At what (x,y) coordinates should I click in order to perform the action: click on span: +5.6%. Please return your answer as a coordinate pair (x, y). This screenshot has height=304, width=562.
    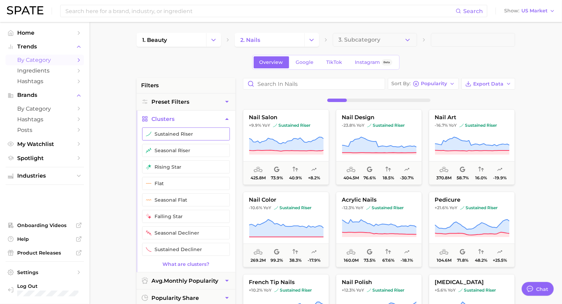
    Looking at the image, I should click on (440, 290).